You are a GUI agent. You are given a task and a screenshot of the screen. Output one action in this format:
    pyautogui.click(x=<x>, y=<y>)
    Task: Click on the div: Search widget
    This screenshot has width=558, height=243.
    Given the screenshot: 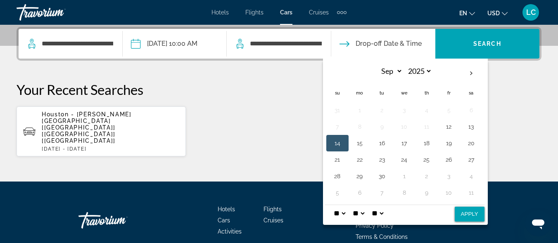 What is the action you would take?
    pyautogui.click(x=279, y=44)
    